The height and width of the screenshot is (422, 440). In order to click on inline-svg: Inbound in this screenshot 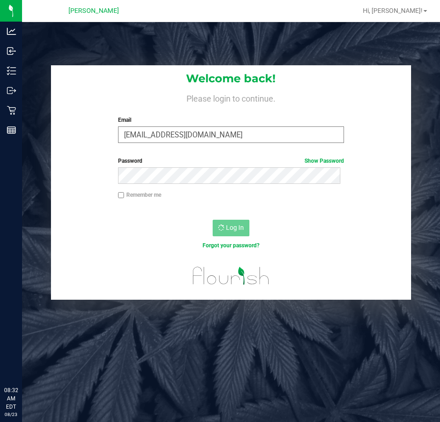, I will do `click(11, 51)`.